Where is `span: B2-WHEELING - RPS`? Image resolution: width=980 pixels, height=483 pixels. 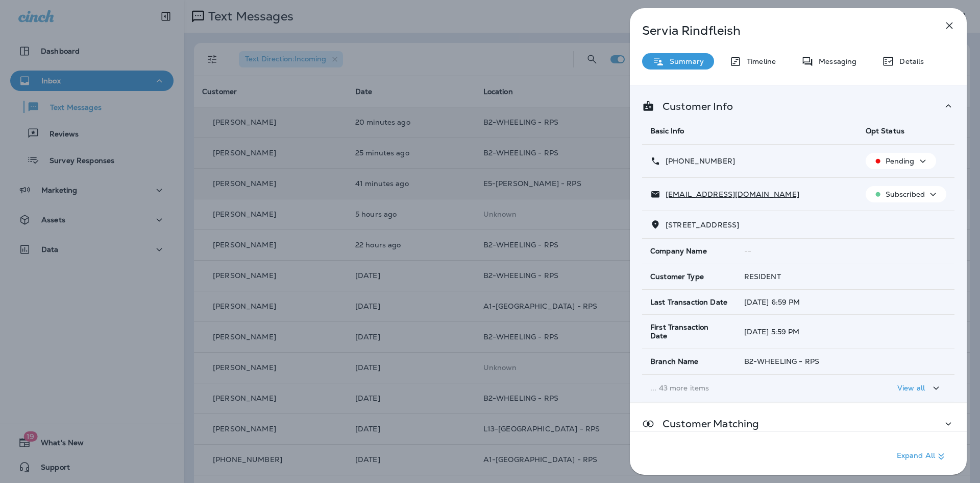
span: B2-WHEELING - RPS is located at coordinates (782, 361).